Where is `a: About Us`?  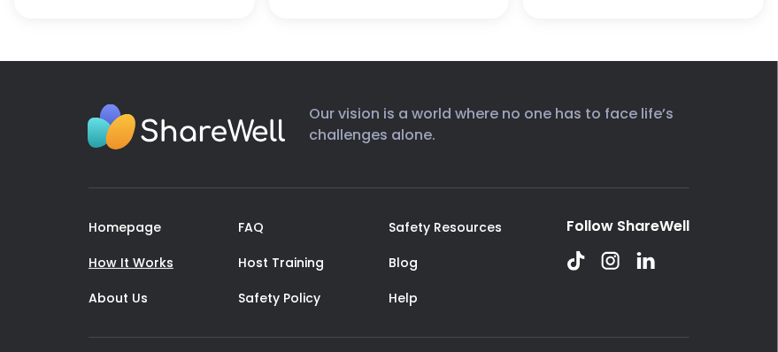 a: About Us is located at coordinates (118, 298).